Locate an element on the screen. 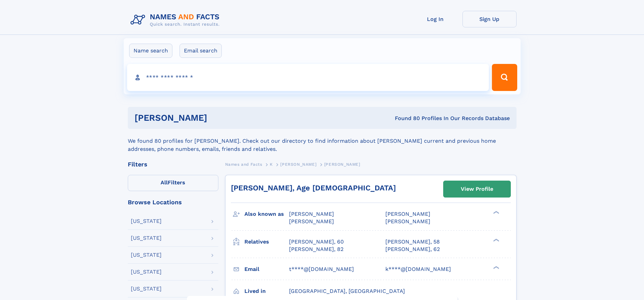 Image resolution: width=644 pixels, height=300 pixels. h3: Also known as is located at coordinates (267, 214).